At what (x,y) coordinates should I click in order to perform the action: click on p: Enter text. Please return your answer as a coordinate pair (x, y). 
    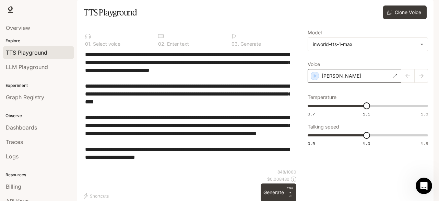
    Looking at the image, I should click on (177, 44).